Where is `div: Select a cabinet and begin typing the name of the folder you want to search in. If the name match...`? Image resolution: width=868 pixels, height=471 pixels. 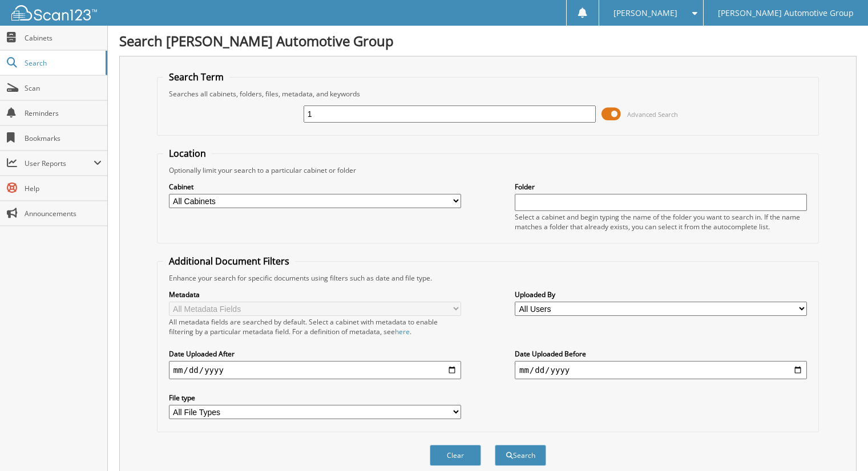 div: Select a cabinet and begin typing the name of the folder you want to search in. If the name match... is located at coordinates (661, 222).